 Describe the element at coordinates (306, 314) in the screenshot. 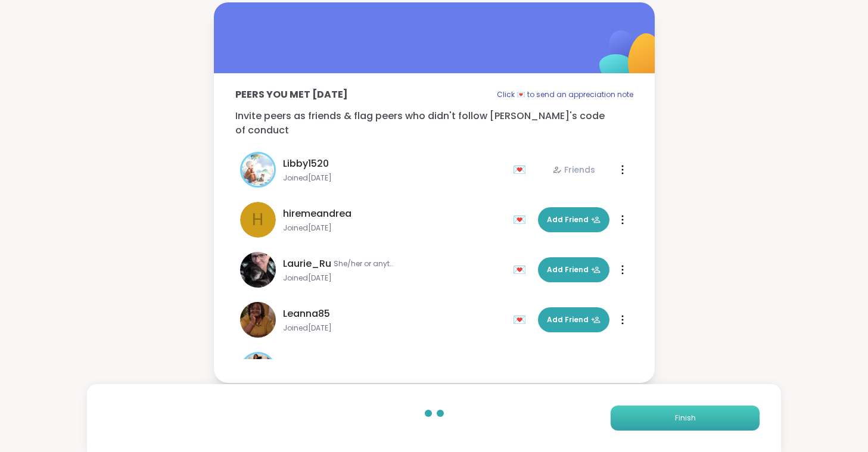

I see `span: Leanna85` at that location.